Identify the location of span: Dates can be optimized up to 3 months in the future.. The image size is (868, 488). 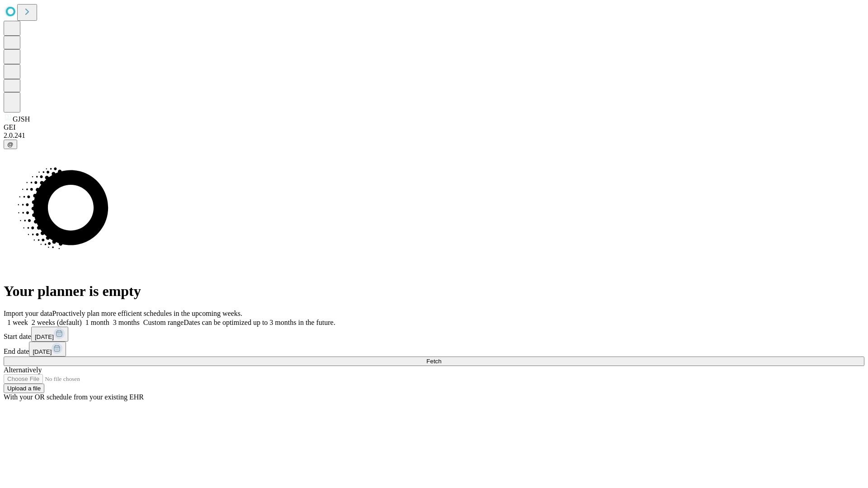
(259, 322).